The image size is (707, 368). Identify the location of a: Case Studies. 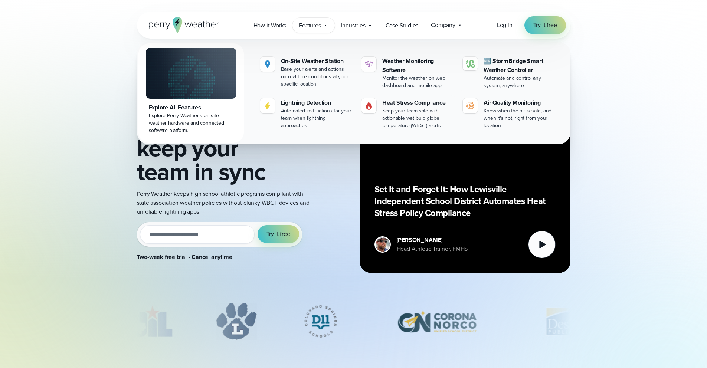
(402, 25).